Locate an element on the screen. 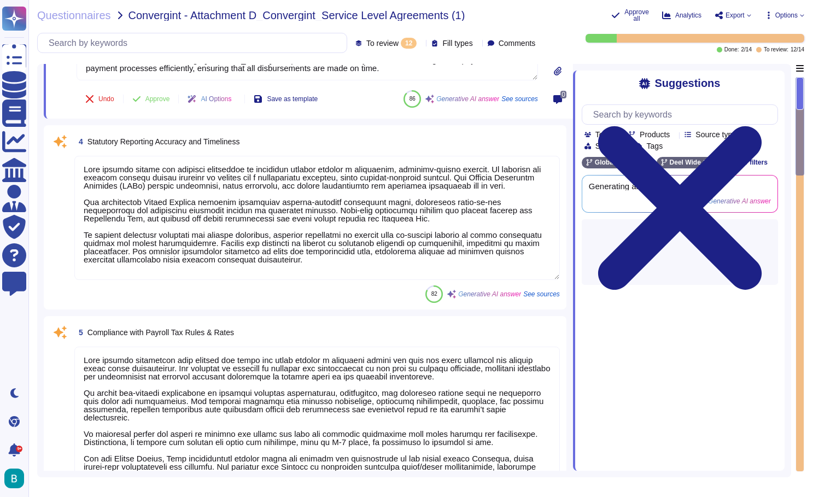 This screenshot has width=813, height=497. span: Convergint - Attachment D_Convergint_Service Level Agreements (1) is located at coordinates (297, 15).